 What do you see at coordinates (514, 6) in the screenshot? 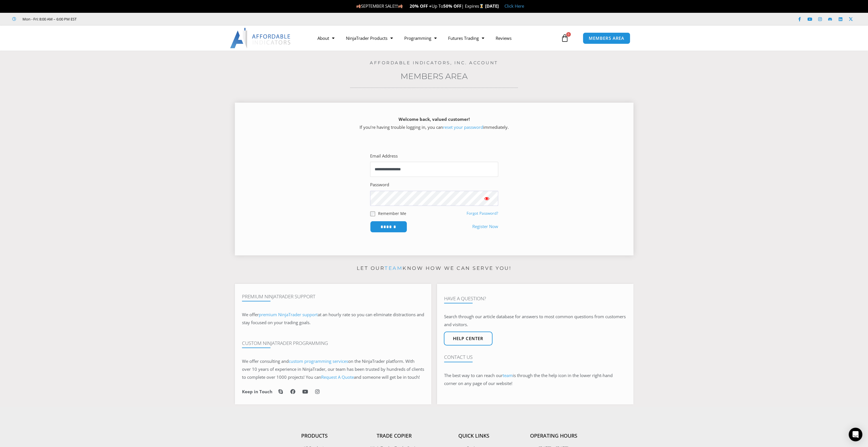
I see `a: Click Here` at bounding box center [514, 6].